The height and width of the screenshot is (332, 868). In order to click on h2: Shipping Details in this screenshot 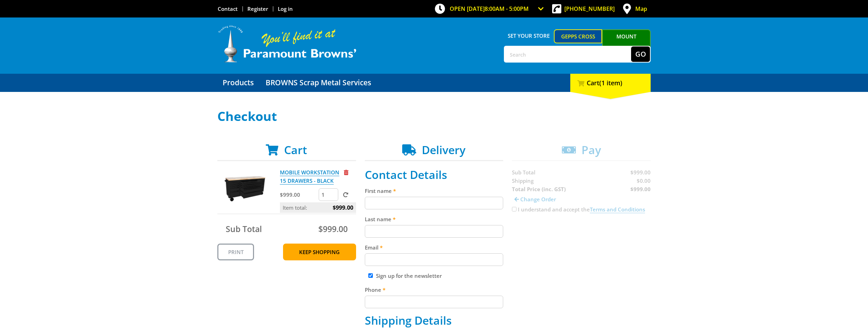, I will do `click(434, 321)`.